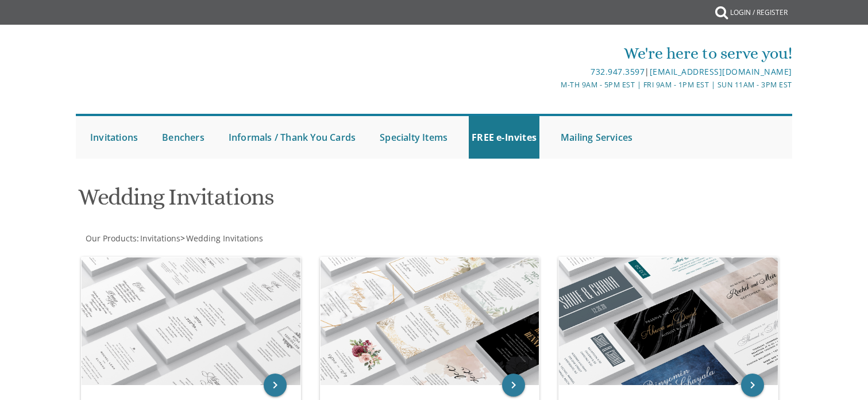 The height and width of the screenshot is (400, 868). Describe the element at coordinates (597, 138) in the screenshot. I see `a: Mailing Services` at that location.